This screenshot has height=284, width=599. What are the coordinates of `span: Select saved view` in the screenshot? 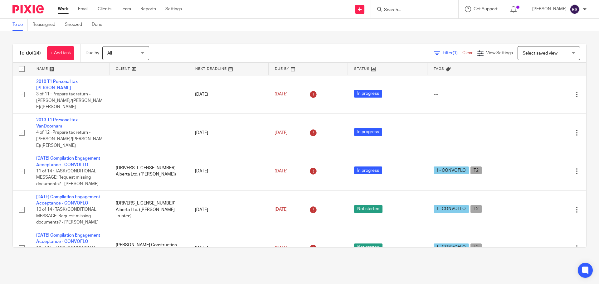 It's located at (540, 53).